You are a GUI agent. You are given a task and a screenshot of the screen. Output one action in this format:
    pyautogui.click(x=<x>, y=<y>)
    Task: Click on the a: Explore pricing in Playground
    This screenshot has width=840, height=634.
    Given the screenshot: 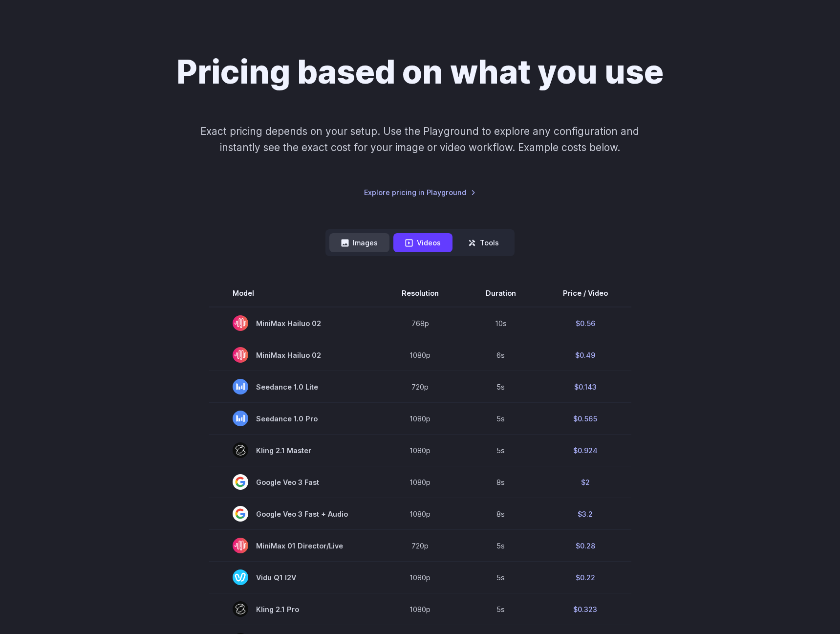 What is the action you would take?
    pyautogui.click(x=420, y=192)
    